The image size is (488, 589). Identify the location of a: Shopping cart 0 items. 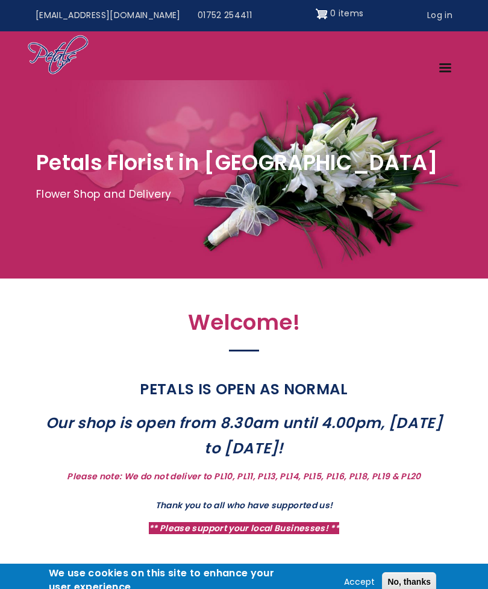
(340, 14).